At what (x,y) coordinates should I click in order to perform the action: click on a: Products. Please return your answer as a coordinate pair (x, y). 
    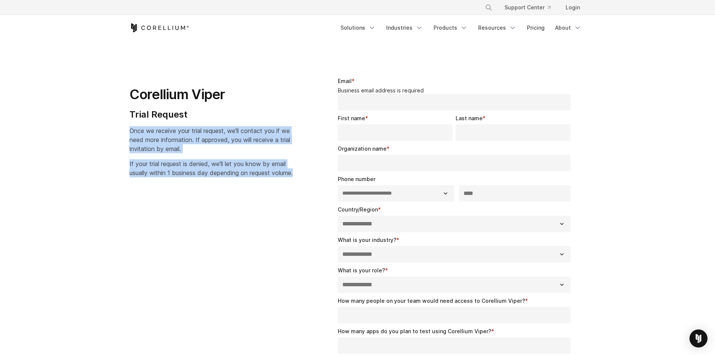
    Looking at the image, I should click on (451, 28).